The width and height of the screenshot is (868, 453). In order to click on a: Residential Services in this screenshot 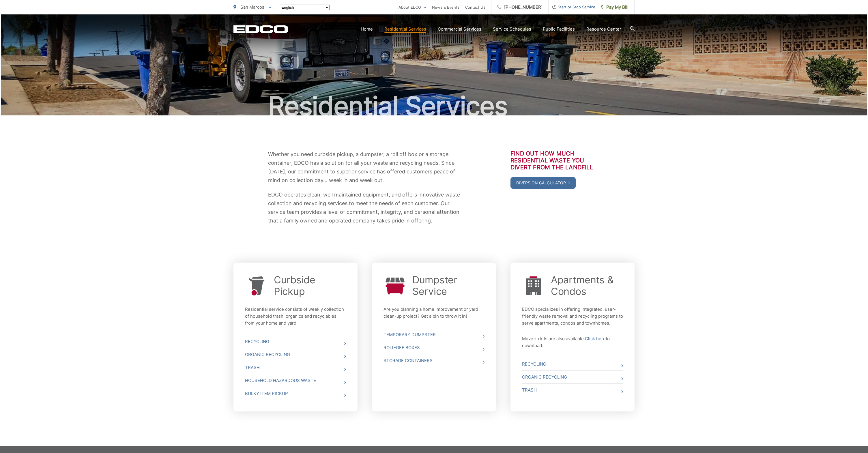, I will do `click(405, 29)`.